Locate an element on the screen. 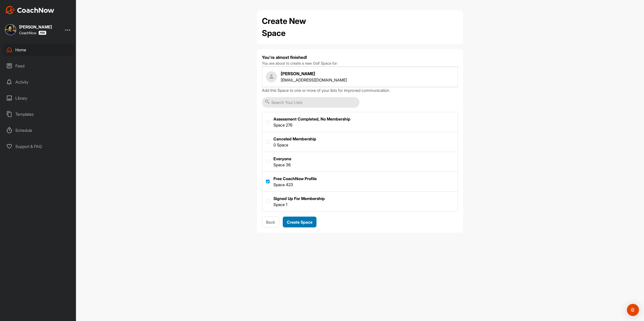  input: Search Your Lists is located at coordinates (310, 102).